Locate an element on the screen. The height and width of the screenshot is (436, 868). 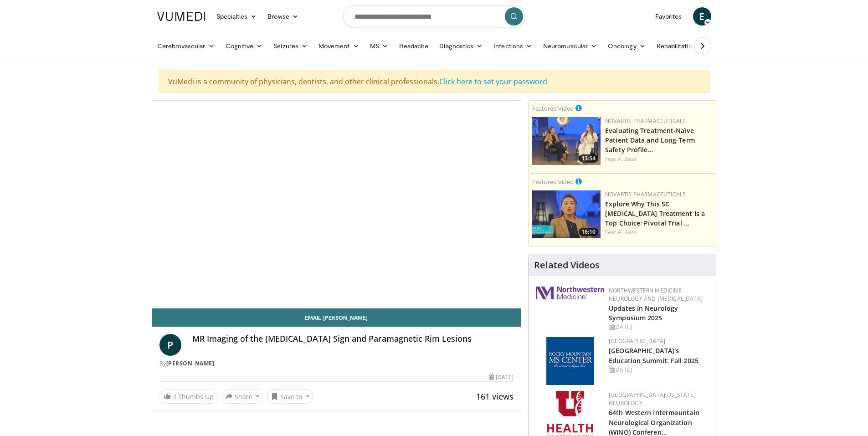
a: Cognitive is located at coordinates (244, 46).